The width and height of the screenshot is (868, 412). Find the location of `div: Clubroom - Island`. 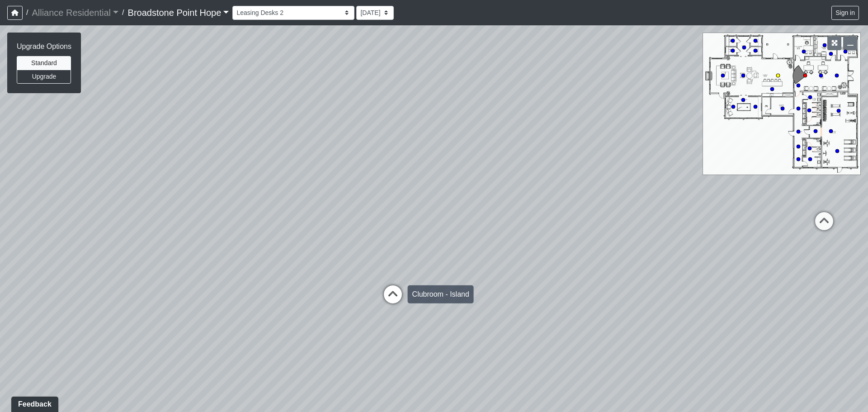

div: Clubroom - Island is located at coordinates (441, 294).